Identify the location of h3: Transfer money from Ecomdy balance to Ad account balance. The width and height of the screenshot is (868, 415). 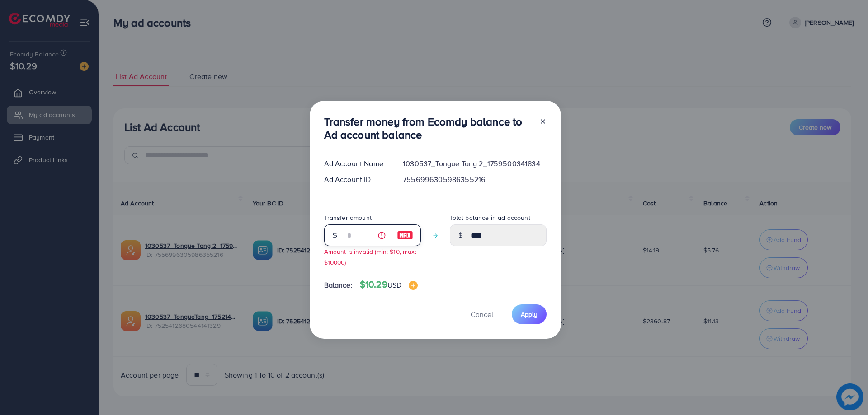
(428, 128).